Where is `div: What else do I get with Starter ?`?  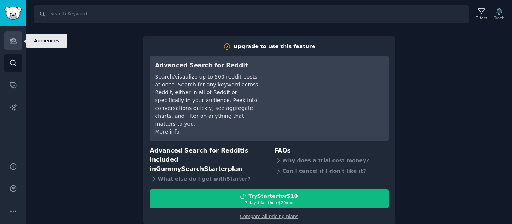 div: What else do I get with Starter ? is located at coordinates (207, 179).